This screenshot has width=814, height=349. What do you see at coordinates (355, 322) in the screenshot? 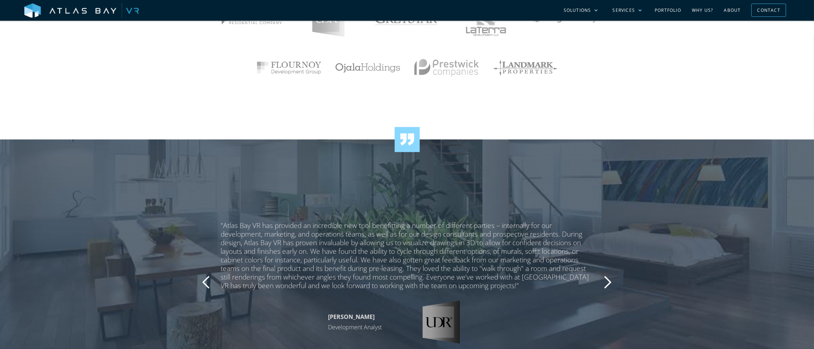
I see `p: Development Analyst` at bounding box center [355, 322].